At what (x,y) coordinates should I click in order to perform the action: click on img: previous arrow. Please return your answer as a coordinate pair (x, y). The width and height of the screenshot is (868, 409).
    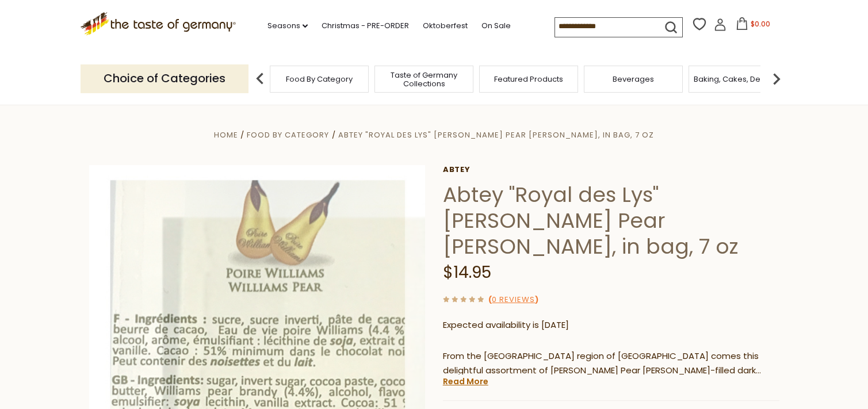
    Looking at the image, I should click on (260, 79).